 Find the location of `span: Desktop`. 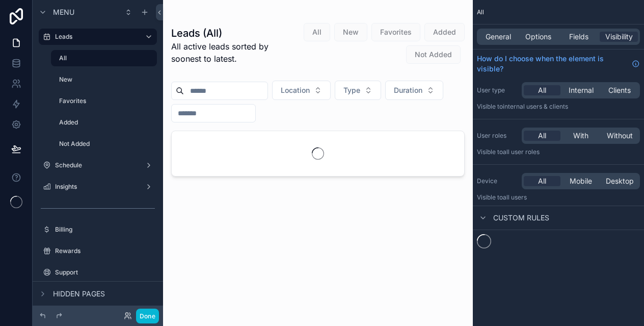

span: Desktop is located at coordinates (620, 181).